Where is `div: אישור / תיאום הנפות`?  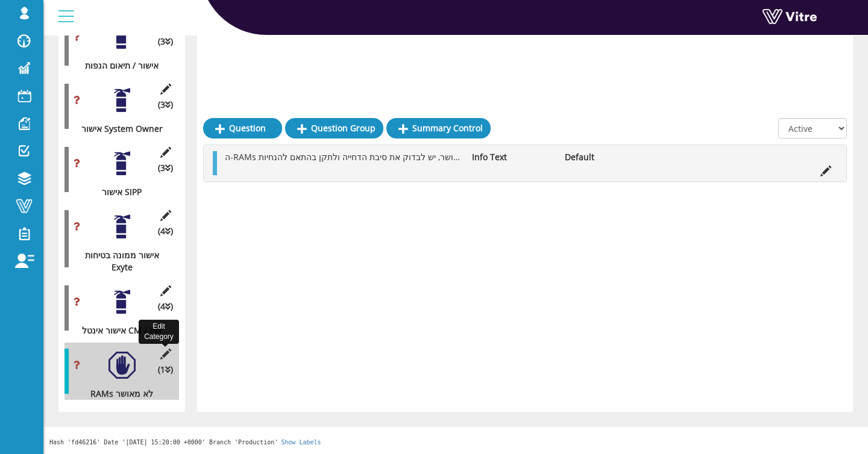 div: אישור / תיאום הנפות is located at coordinates (117, 66).